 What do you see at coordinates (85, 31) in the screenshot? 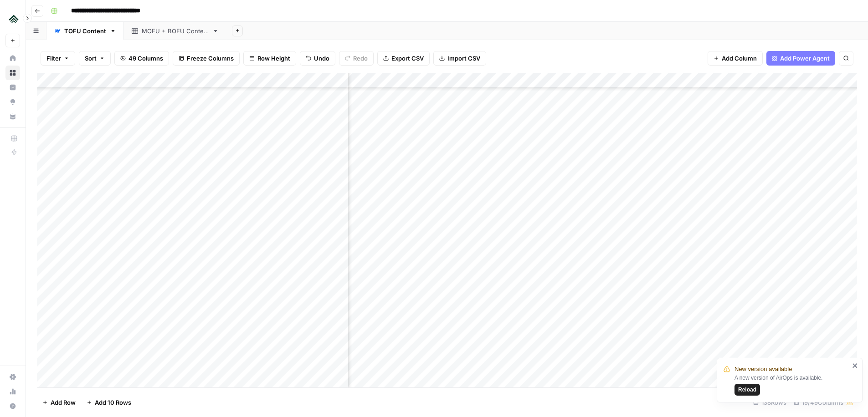
I see `div: TOFU Content` at bounding box center [85, 31].